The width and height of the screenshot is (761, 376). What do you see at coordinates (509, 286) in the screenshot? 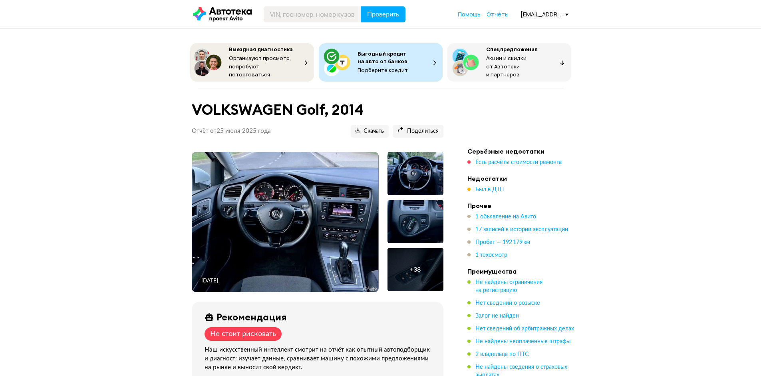
I see `span: Не найдены ограничения на регистрацию` at bounding box center [509, 286].